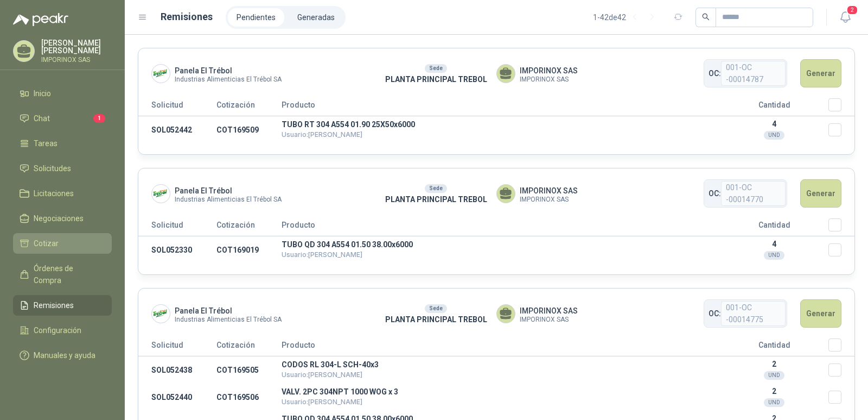 The height and width of the screenshot is (420, 868). I want to click on span: Órdenes de Compra, so click(67, 274).